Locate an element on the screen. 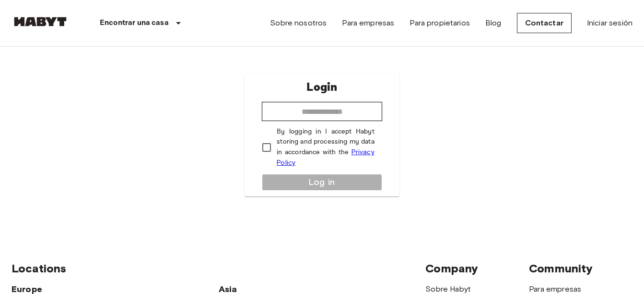 The width and height of the screenshot is (644, 294). p: Encontrar una casa is located at coordinates (134, 23).